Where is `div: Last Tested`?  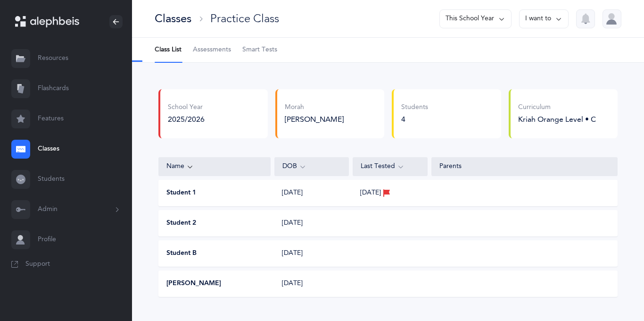 div: Last Tested is located at coordinates (390, 166).